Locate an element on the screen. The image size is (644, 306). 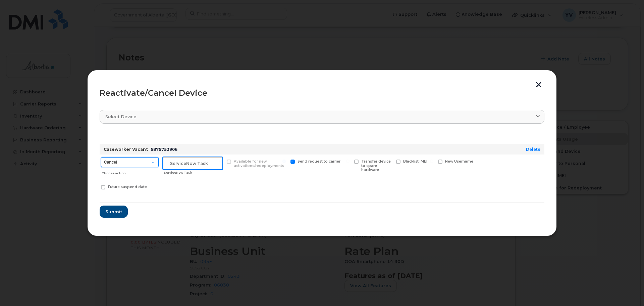
div: Reactivate/Cancel Device is located at coordinates (322, 93).